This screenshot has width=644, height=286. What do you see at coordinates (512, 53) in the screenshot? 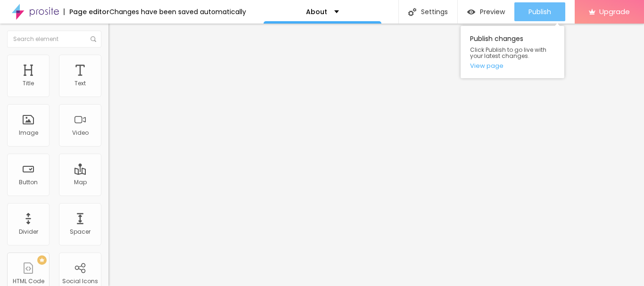
I see `span: Click Publish to go live with your latest changes.` at bounding box center [512, 53].